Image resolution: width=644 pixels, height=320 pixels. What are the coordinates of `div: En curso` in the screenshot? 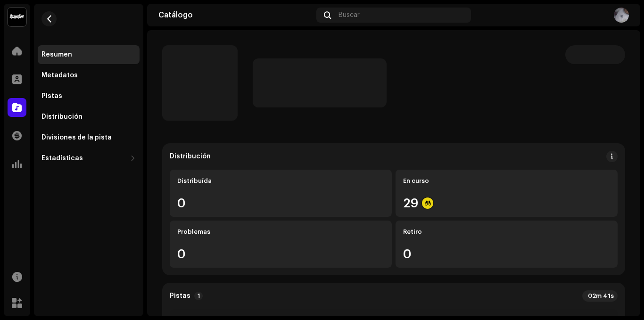 It's located at (506, 181).